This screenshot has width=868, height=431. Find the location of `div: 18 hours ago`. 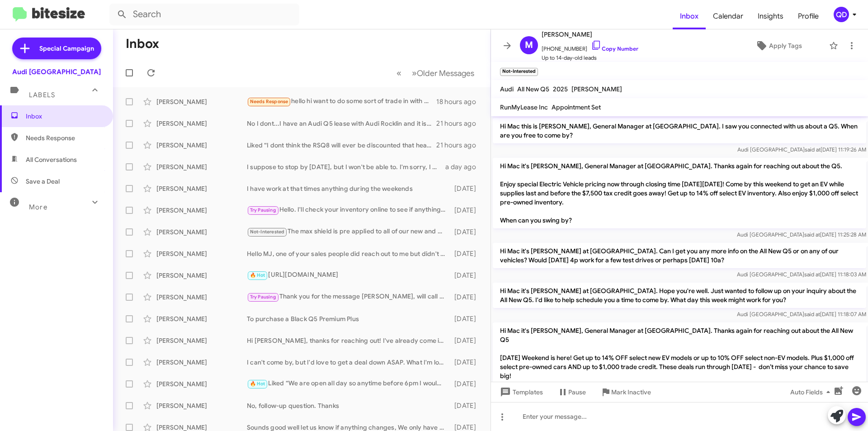

div: 18 hours ago is located at coordinates (460, 102).